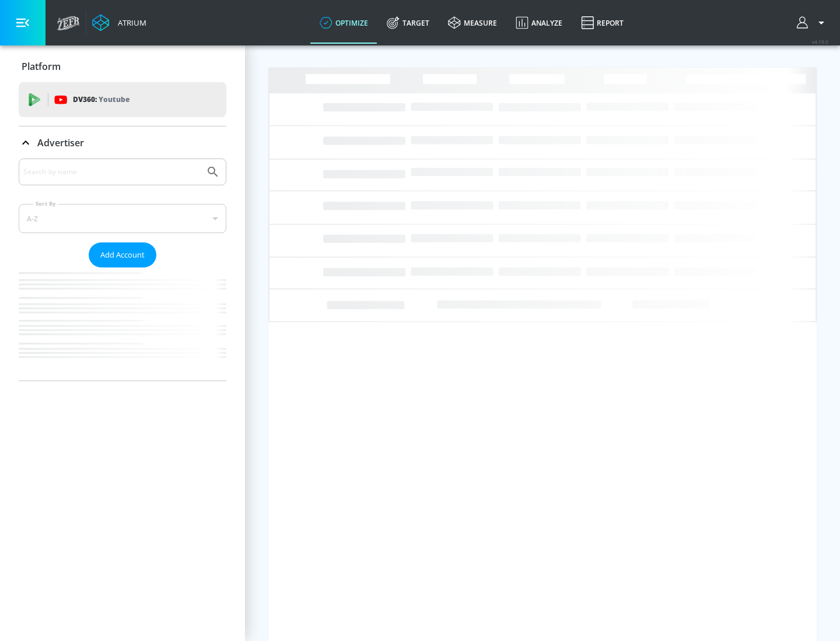 This screenshot has width=840, height=641. Describe the element at coordinates (343, 22) in the screenshot. I see `a: optimize` at that location.